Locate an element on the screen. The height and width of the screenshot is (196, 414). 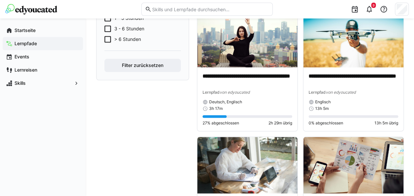
span: 2h 29m übrig is located at coordinates (280, 123).